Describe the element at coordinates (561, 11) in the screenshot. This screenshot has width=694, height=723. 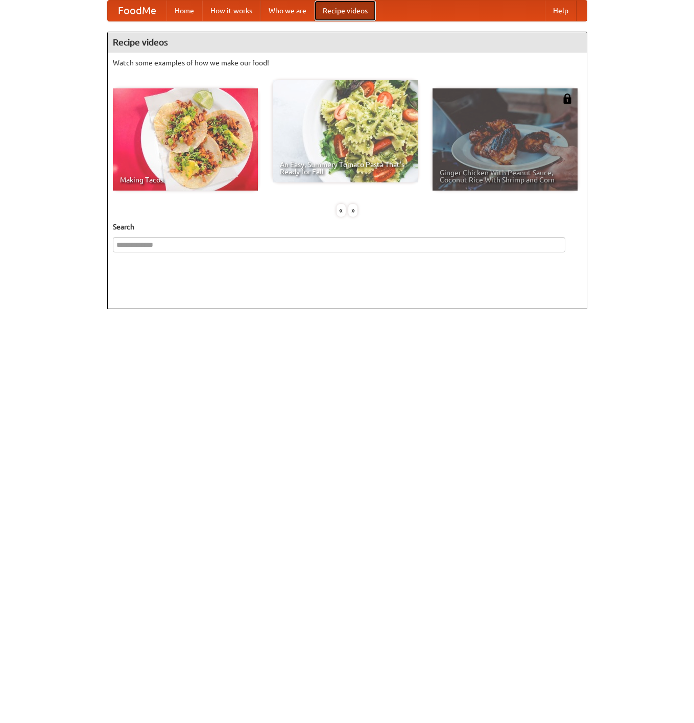
I see `a: Help` at that location.